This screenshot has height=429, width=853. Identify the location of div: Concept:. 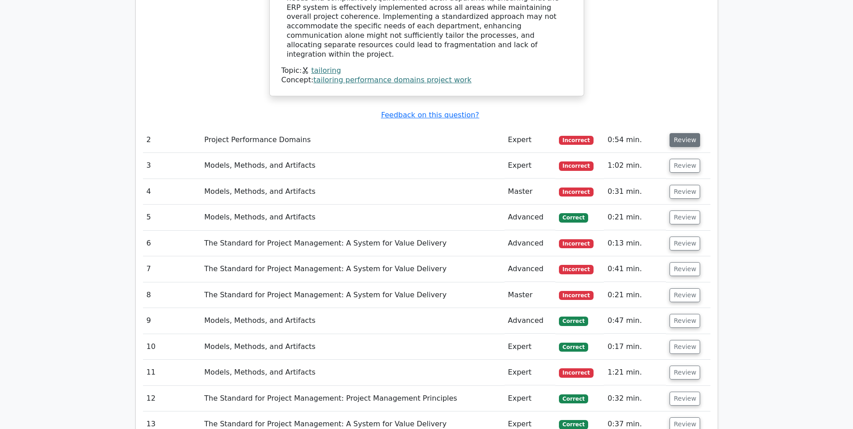
(427, 80).